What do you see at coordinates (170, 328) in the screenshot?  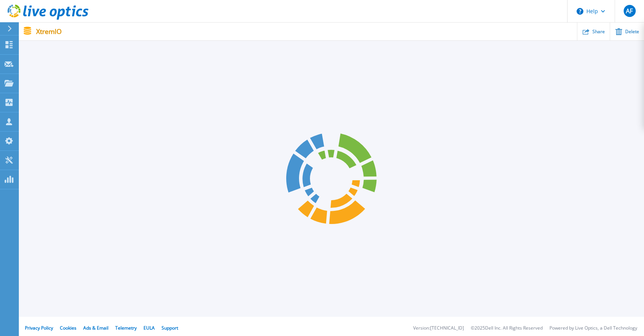 I see `a: Support` at bounding box center [170, 328].